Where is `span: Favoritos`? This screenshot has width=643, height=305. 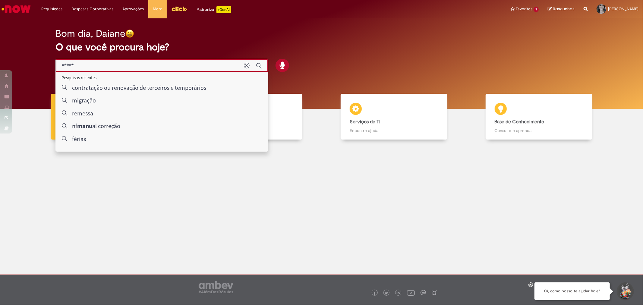
span: Favoritos is located at coordinates (524, 9).